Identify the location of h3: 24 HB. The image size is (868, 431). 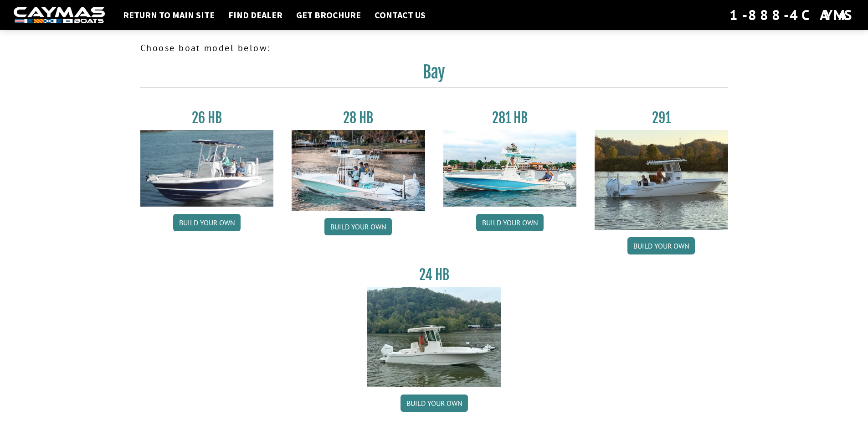
(434, 274).